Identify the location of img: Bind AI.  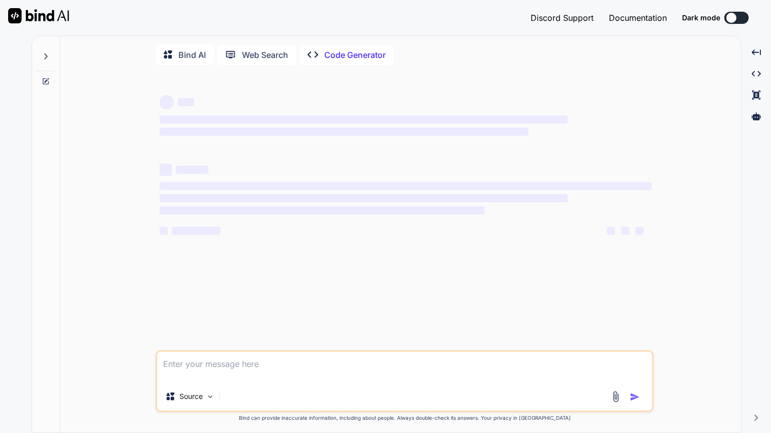
(39, 16).